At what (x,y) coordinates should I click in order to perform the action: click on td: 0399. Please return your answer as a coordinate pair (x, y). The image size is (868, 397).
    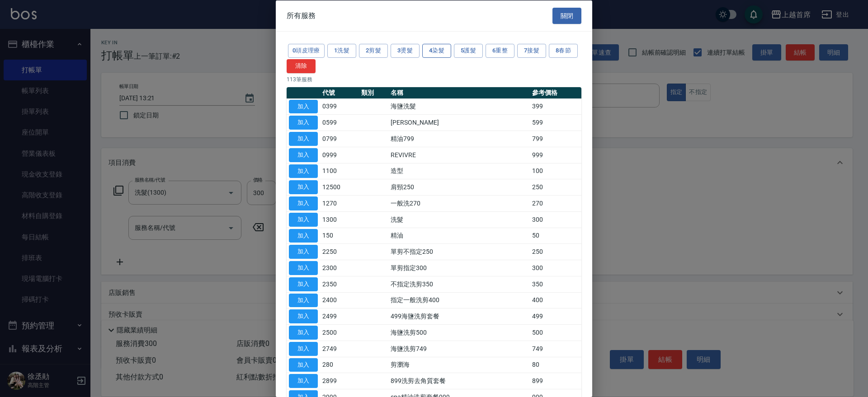
    Looking at the image, I should click on (339, 107).